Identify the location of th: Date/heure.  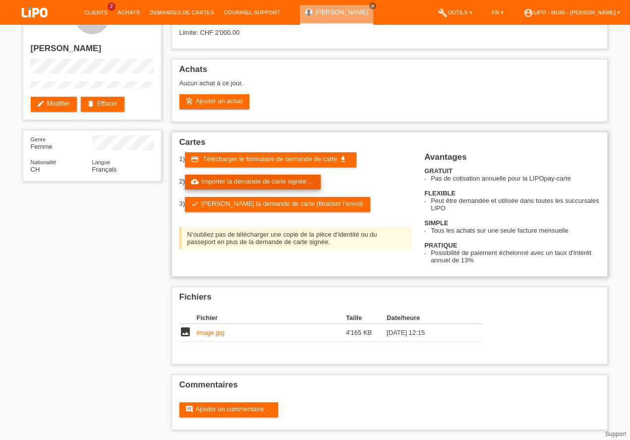
(427, 318).